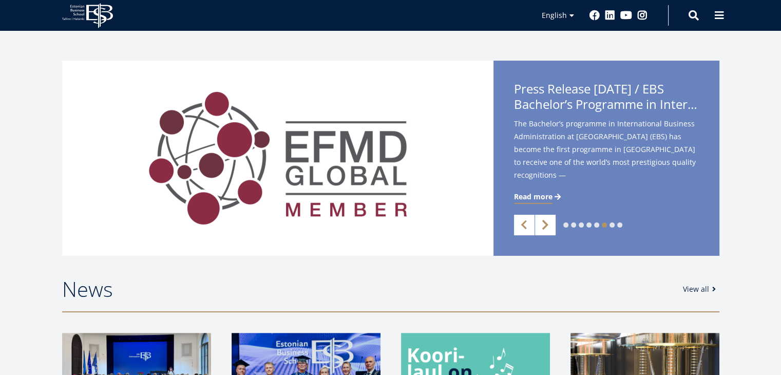 The height and width of the screenshot is (375, 781). What do you see at coordinates (596, 225) in the screenshot?
I see `a: 5` at bounding box center [596, 225].